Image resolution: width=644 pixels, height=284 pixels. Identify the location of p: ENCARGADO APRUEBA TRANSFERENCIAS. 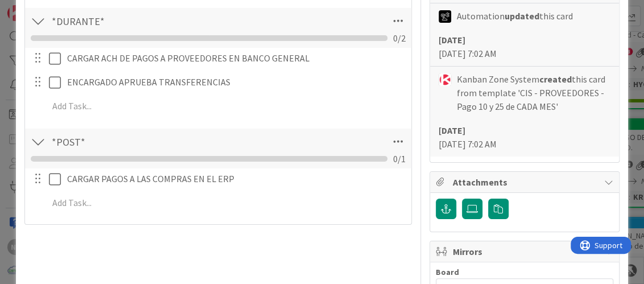
(235, 82).